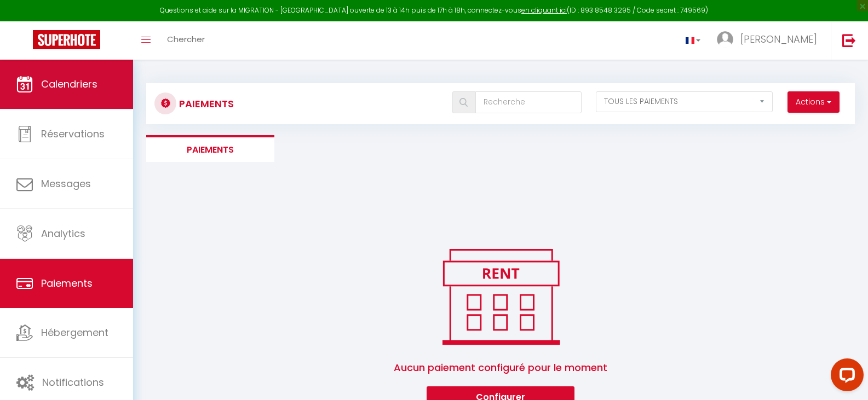 The height and width of the screenshot is (400, 868). What do you see at coordinates (69, 84) in the screenshot?
I see `span: Calendriers` at bounding box center [69, 84].